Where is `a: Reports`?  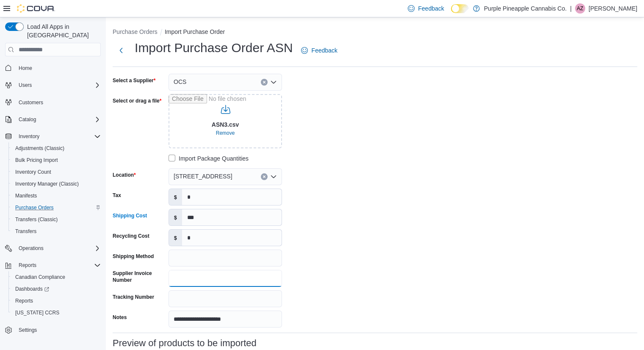
a: Reports is located at coordinates (24, 301).